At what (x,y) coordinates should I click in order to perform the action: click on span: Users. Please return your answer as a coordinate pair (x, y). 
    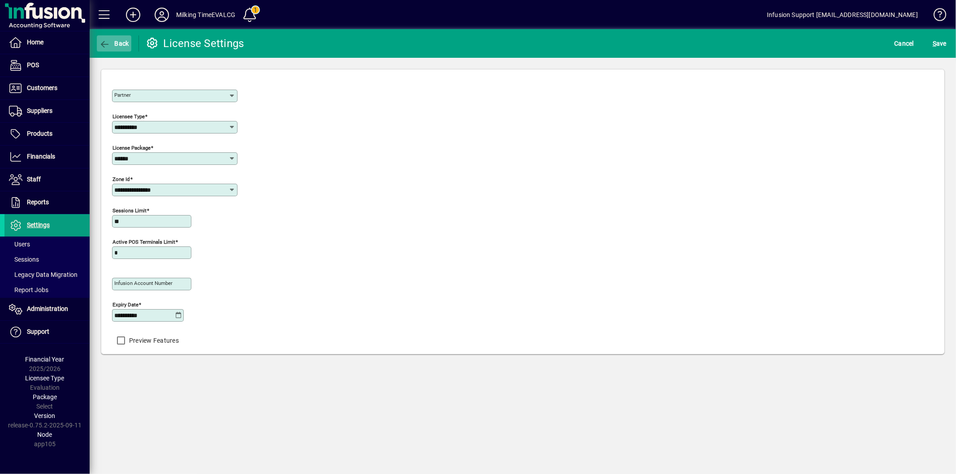
    Looking at the image, I should click on (19, 244).